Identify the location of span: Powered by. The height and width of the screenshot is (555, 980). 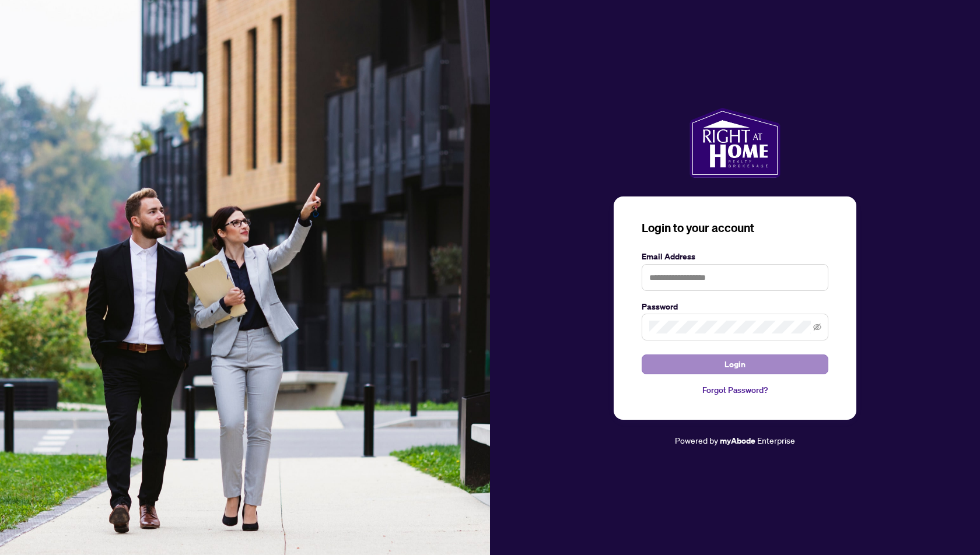
(697, 440).